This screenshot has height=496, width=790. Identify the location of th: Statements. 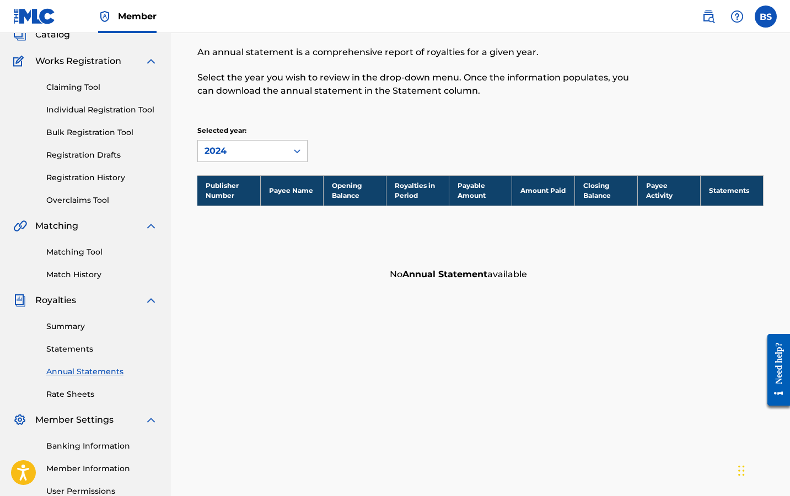
(732, 190).